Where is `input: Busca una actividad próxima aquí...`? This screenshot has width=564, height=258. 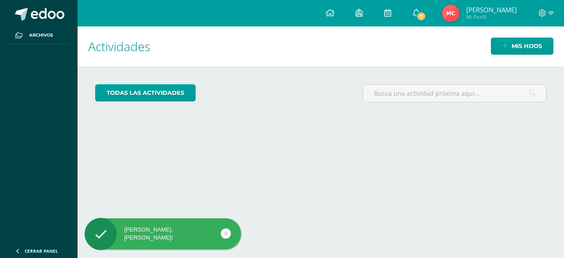 input: Busca una actividad próxima aquí... is located at coordinates (454, 93).